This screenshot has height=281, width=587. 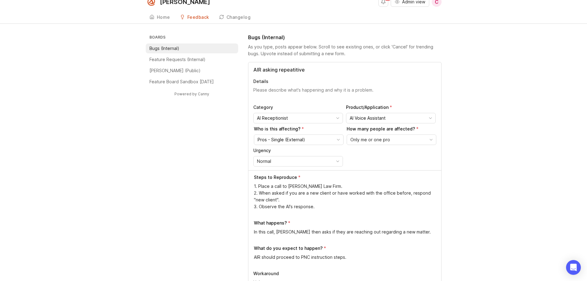 What do you see at coordinates (164, 48) in the screenshot?
I see `p: Bugs (Internal)` at bounding box center [164, 48].